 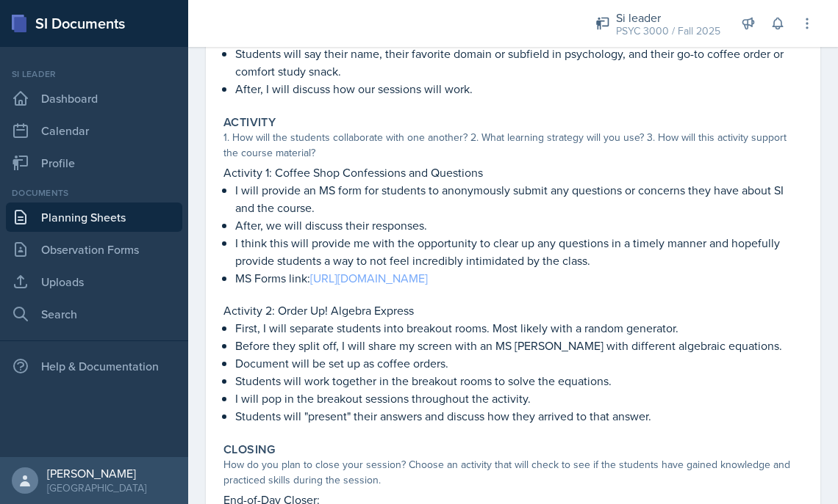 What do you see at coordinates (94, 249) in the screenshot?
I see `a: Observation Forms` at bounding box center [94, 249].